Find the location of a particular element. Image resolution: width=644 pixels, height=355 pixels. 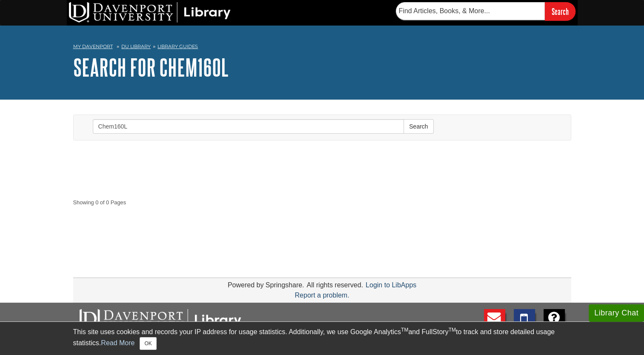

nav: breadcrumb is located at coordinates (322, 48).